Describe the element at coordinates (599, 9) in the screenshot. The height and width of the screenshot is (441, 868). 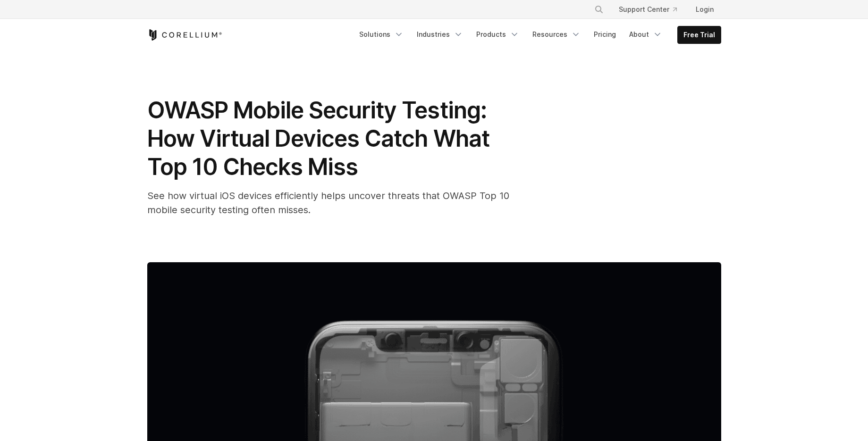
I see `button: Search` at that location.